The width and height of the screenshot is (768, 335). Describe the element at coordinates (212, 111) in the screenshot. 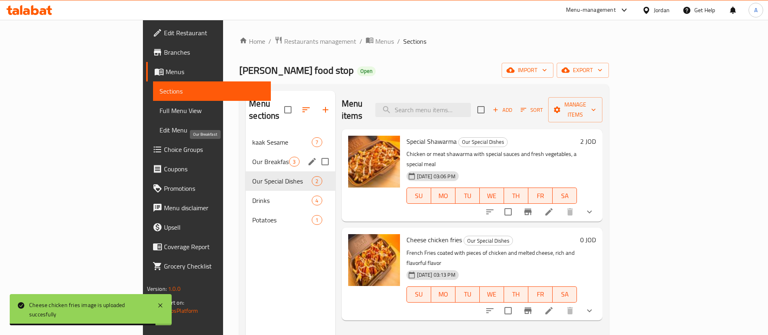

I see `a: Full Menu View` at that location.